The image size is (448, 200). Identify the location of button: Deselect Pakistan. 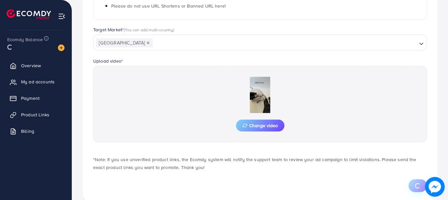
(148, 43).